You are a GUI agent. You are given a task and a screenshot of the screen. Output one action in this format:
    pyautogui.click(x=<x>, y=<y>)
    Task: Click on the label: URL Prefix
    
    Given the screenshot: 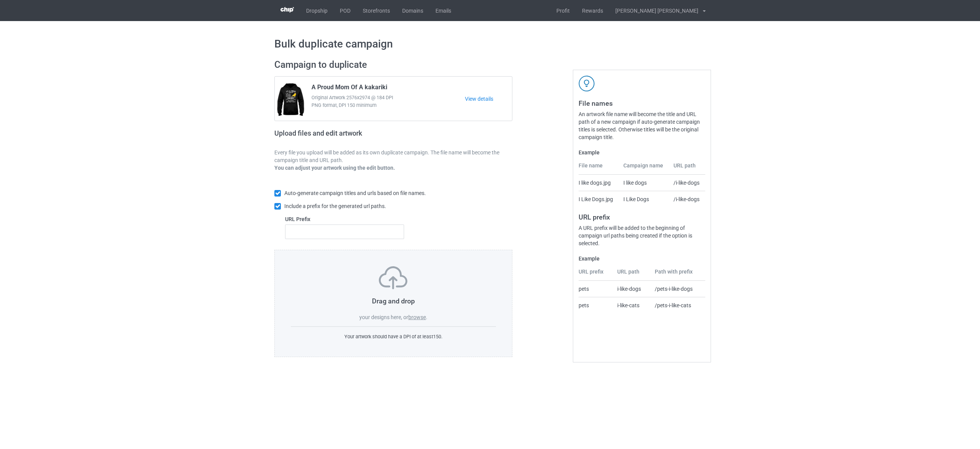 What is the action you would take?
    pyautogui.click(x=344, y=219)
    